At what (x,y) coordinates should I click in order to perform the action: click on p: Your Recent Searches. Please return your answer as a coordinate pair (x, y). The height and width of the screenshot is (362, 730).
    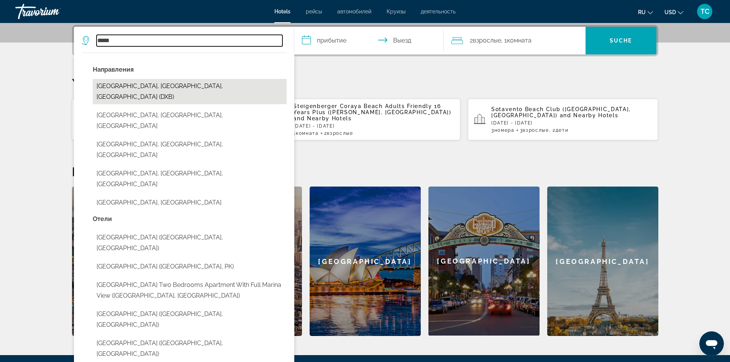
    Looking at the image, I should click on (365, 83).